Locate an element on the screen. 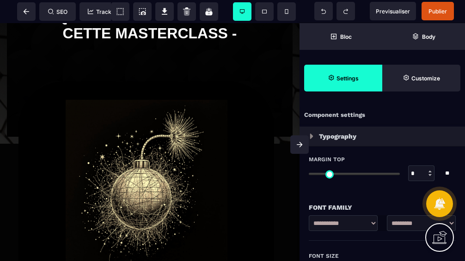  img: tab_domain_overview_orange.svg is located at coordinates (41, 57).